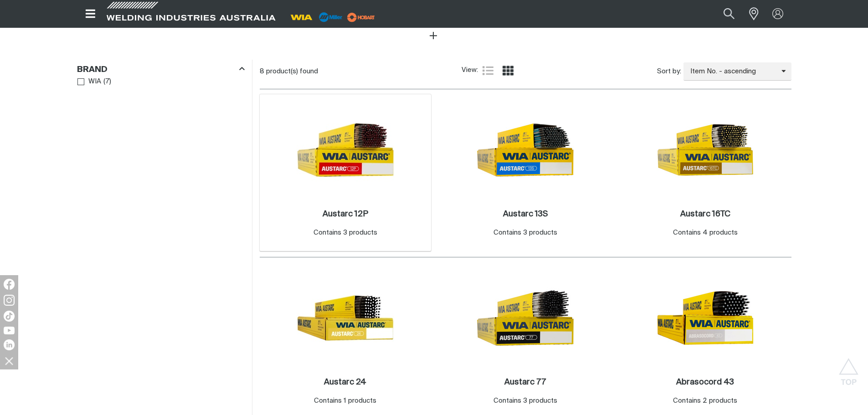 The height and width of the screenshot is (415, 868). I want to click on h2: Austarc 13S, so click(525, 214).